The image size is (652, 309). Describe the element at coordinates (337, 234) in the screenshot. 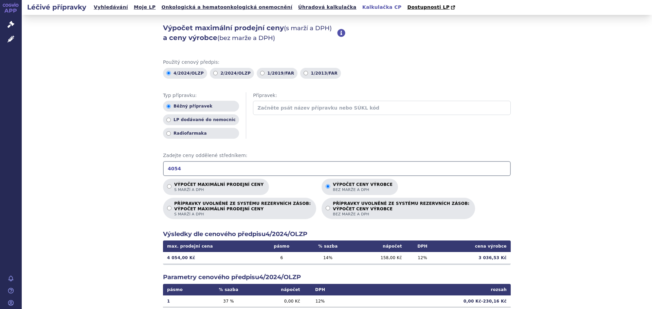

I see `h2: Výsledky dle cenového předpisu 4/2024/OLZP` at that location.